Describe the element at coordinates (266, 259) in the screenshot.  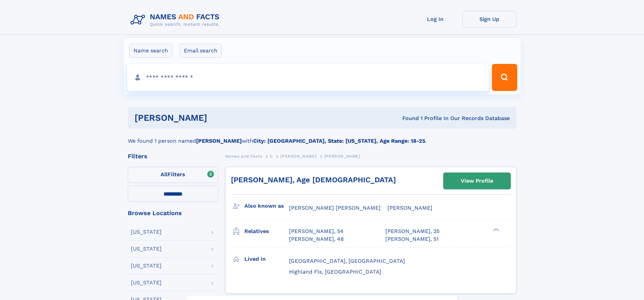
I see `h3: Lived in` at that location.